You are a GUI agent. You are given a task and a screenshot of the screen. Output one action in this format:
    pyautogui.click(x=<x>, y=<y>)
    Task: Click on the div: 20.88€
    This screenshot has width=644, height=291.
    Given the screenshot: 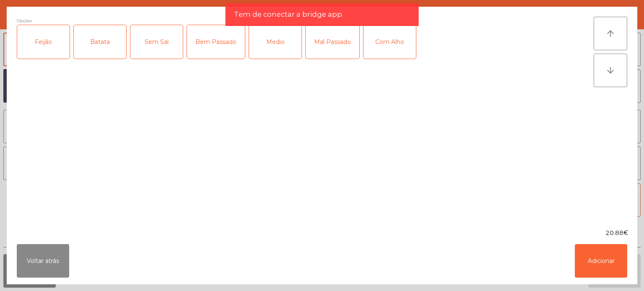 What is the action you would take?
    pyautogui.click(x=322, y=233)
    